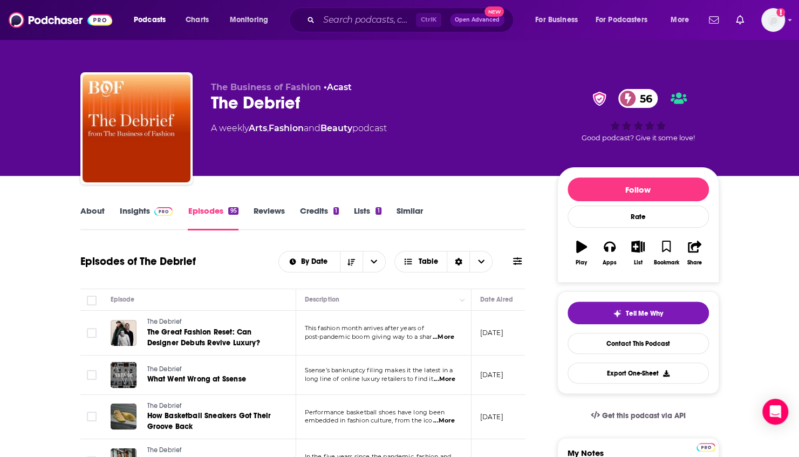 The height and width of the screenshot is (457, 799). I want to click on span: More, so click(680, 20).